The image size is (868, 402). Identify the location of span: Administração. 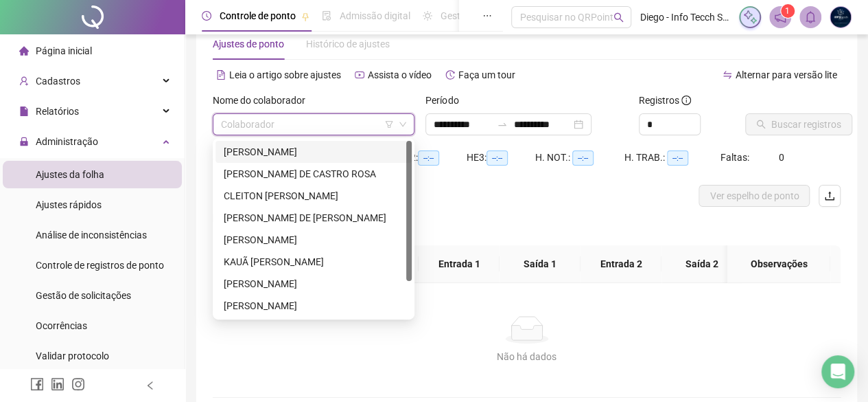
(66, 142).